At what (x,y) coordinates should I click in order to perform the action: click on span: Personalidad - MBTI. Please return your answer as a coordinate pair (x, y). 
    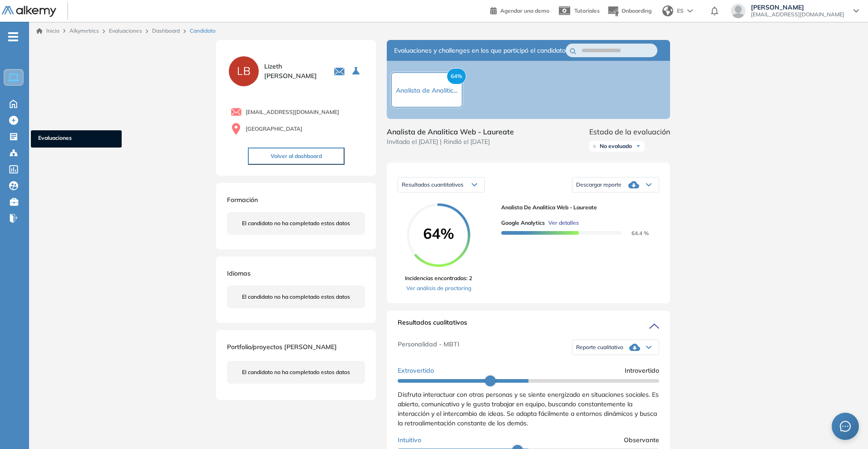
    Looking at the image, I should click on (429, 347).